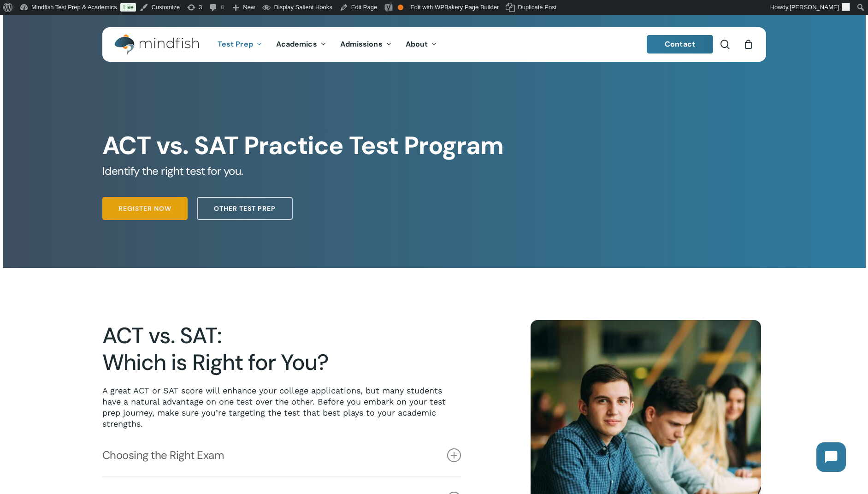  I want to click on a: About, so click(421, 44).